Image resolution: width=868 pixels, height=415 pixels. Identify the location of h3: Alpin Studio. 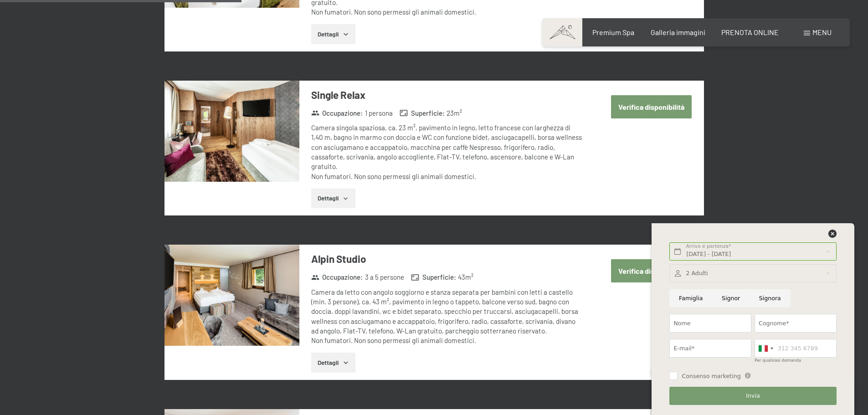
(447, 259).